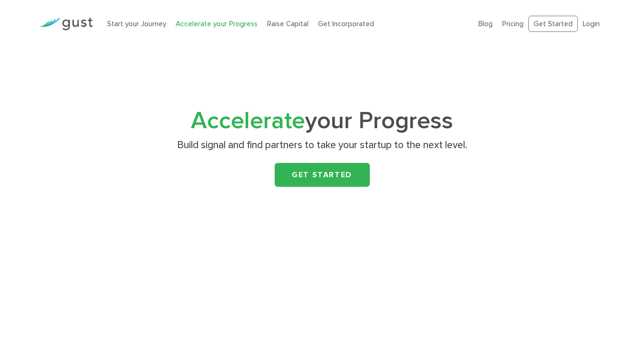  What do you see at coordinates (288, 24) in the screenshot?
I see `a: Raise Capital` at bounding box center [288, 24].